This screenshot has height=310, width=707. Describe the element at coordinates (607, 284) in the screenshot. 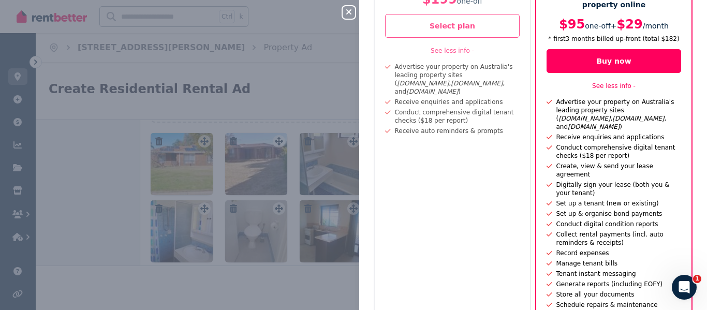

I see `div: Generate reports (including EOFY)` at that location.